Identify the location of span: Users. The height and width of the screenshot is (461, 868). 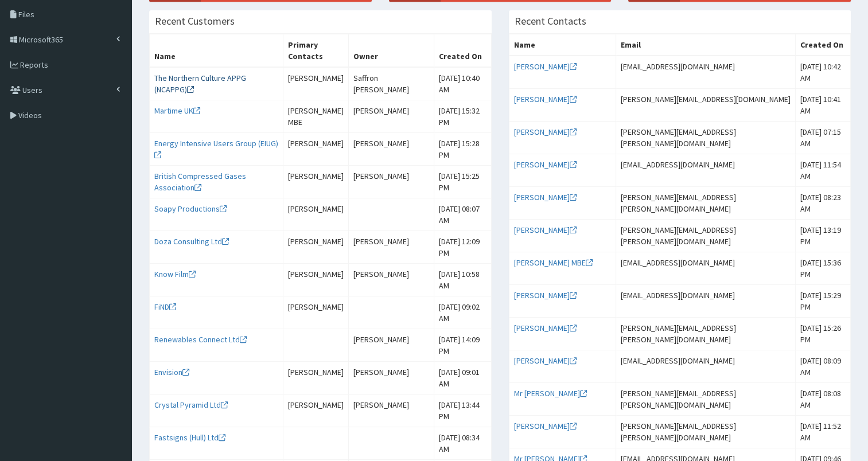
(32, 90).